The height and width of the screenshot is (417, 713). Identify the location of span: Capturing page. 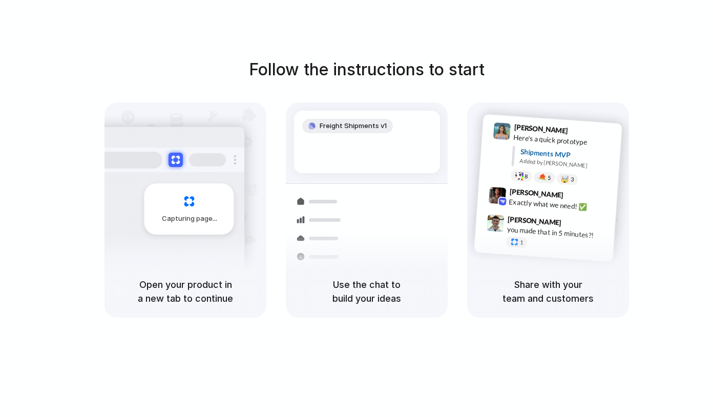
(190, 219).